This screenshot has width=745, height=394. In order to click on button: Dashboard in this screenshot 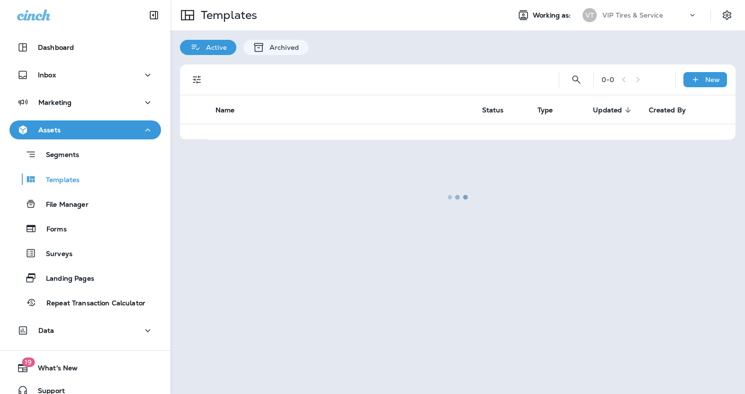, I will do `click(85, 47)`.